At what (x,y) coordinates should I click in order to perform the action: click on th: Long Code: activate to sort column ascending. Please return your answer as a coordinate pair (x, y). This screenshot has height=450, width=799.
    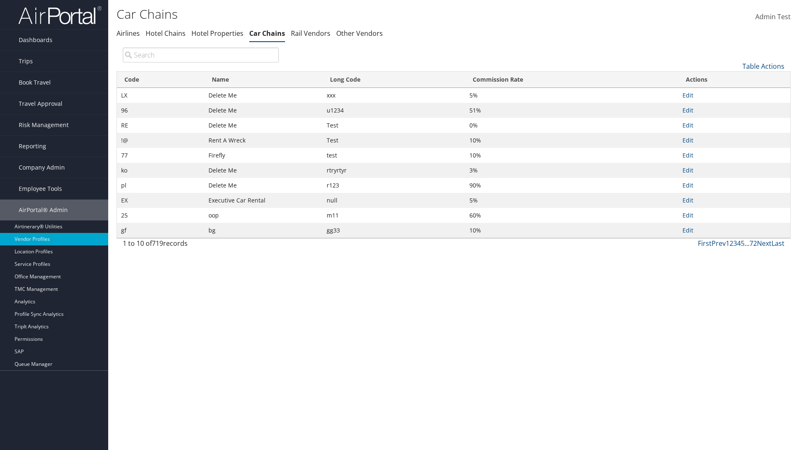
    Looking at the image, I should click on (394, 80).